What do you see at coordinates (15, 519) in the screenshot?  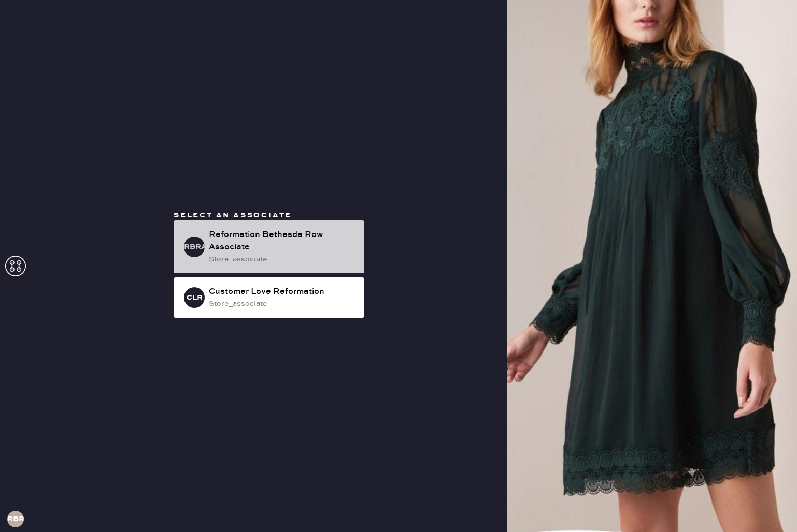 I see `h3: RBR` at bounding box center [15, 519].